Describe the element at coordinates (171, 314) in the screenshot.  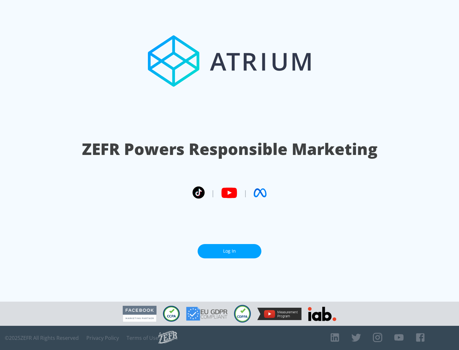
I see `img: CCPA Compliant` at that location.